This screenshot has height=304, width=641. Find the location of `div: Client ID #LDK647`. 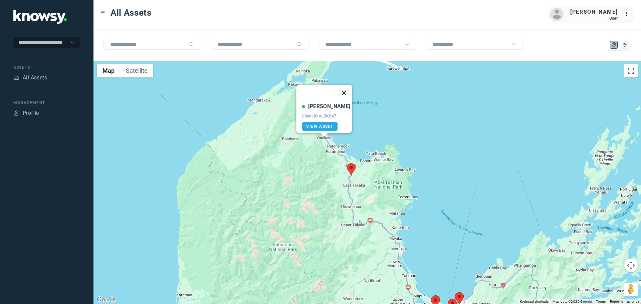

div: Client ID #LDK647 is located at coordinates (326, 116).